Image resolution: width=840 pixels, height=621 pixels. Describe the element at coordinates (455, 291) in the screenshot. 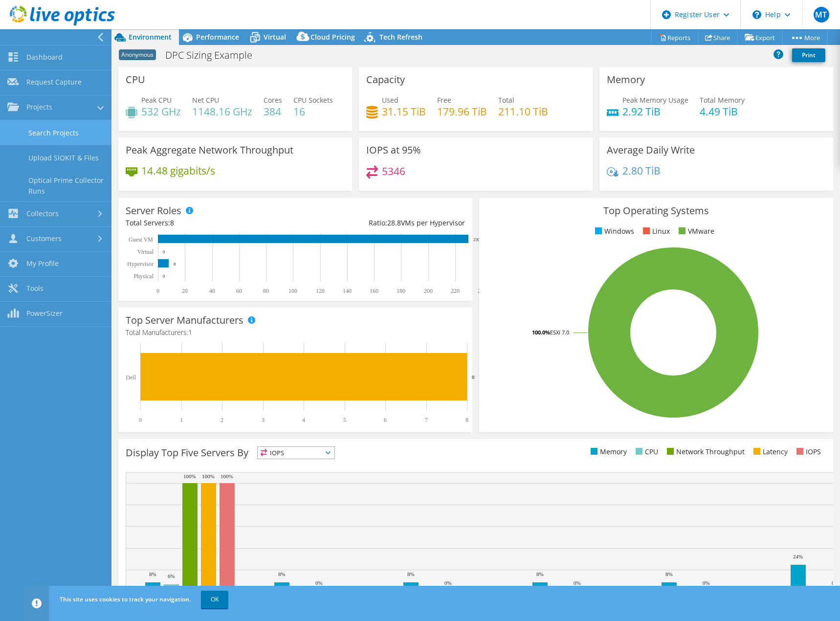

I see `text: 220` at that location.